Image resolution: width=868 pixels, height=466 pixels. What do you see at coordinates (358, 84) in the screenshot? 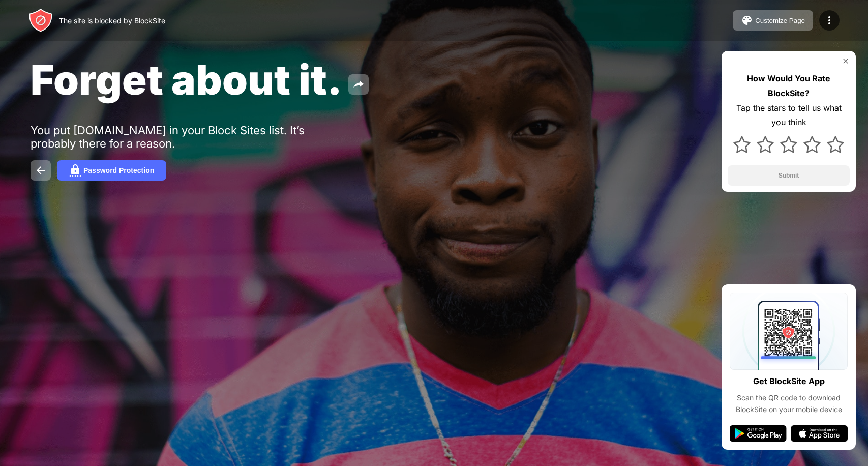
I see `img: share.svg` at bounding box center [358, 84].